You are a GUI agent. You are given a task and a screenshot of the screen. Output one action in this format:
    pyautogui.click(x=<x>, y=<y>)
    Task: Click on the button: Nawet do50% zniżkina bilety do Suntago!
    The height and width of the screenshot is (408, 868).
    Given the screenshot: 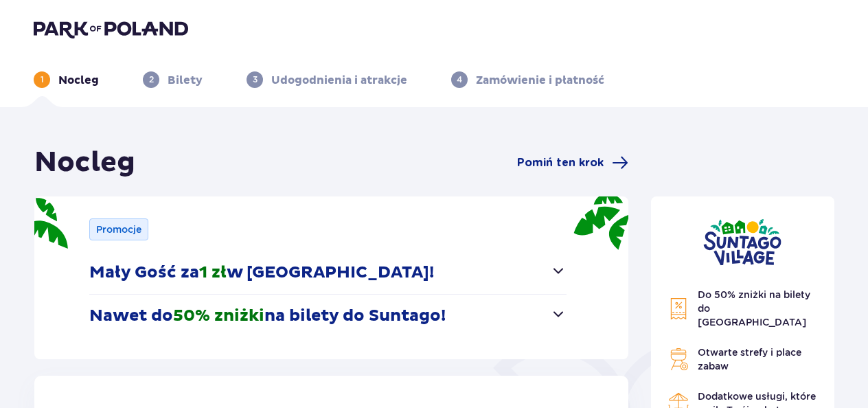 What is the action you would take?
    pyautogui.click(x=328, y=316)
    